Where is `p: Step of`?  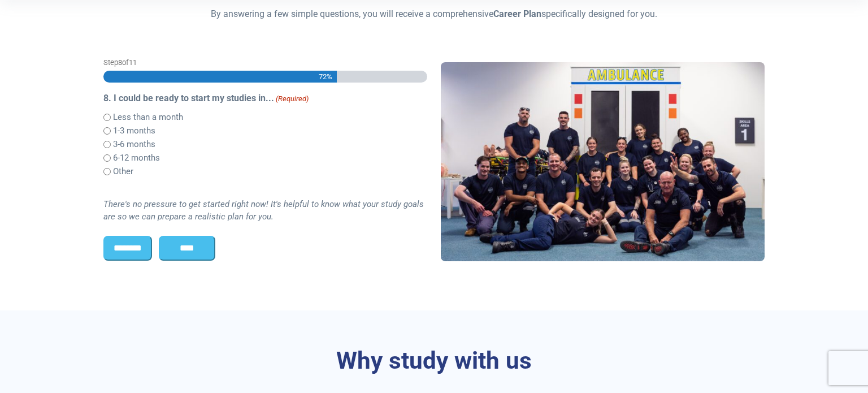
p: Step of is located at coordinates (265, 62).